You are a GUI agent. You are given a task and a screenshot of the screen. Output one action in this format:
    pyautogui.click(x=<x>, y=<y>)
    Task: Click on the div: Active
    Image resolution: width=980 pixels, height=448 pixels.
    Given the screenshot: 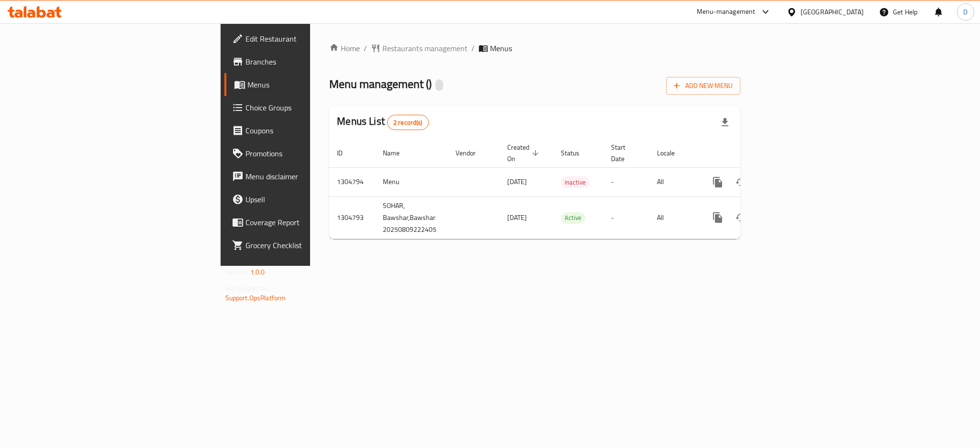 What is the action you would take?
    pyautogui.click(x=573, y=218)
    